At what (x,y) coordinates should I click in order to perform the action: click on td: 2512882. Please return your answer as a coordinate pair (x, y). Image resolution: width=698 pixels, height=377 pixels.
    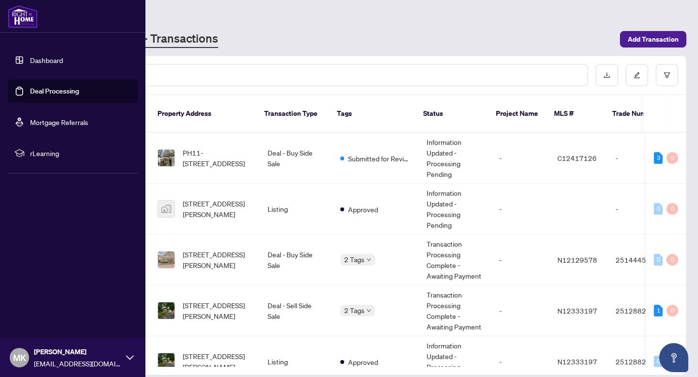
    Looking at the image, I should click on (642, 311).